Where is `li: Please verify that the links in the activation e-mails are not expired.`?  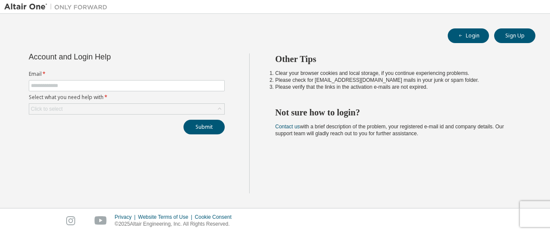 li: Please verify that the links in the activation e-mails are not expired. is located at coordinates (398, 87).